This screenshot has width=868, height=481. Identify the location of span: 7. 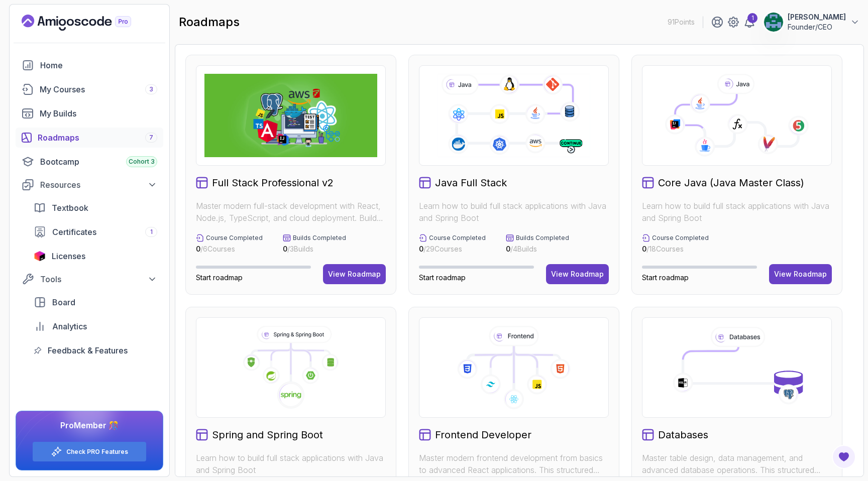
(151, 138).